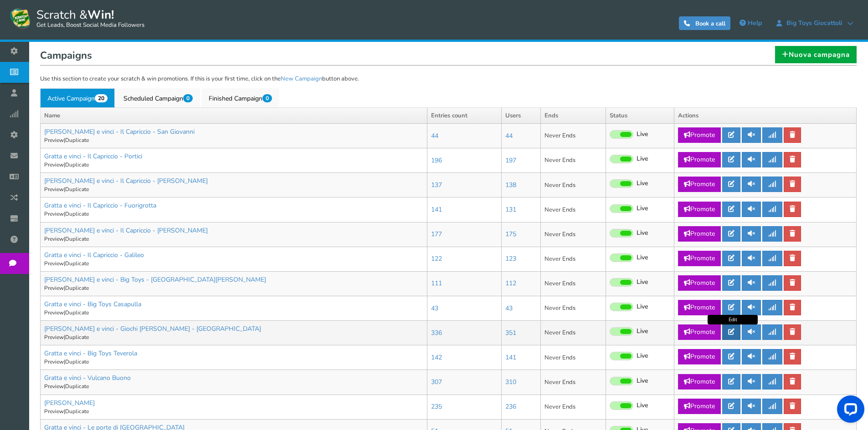  What do you see at coordinates (437, 283) in the screenshot?
I see `a: 111` at bounding box center [437, 283].